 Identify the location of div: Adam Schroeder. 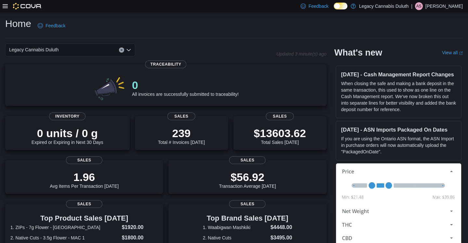
(419, 6).